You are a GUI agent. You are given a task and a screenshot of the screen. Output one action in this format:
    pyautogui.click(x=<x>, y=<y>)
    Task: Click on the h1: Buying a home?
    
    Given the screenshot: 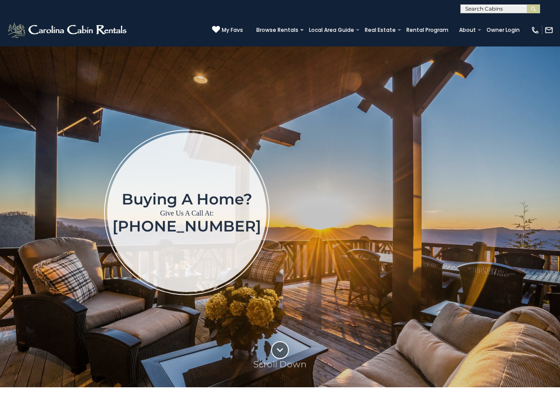 What is the action you would take?
    pyautogui.click(x=187, y=199)
    